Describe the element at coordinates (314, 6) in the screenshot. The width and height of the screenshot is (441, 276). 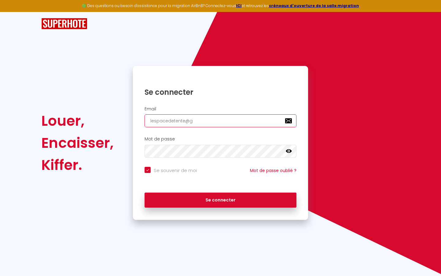
I see `strong: créneaux d'ouverture de la salle migration` at that location.